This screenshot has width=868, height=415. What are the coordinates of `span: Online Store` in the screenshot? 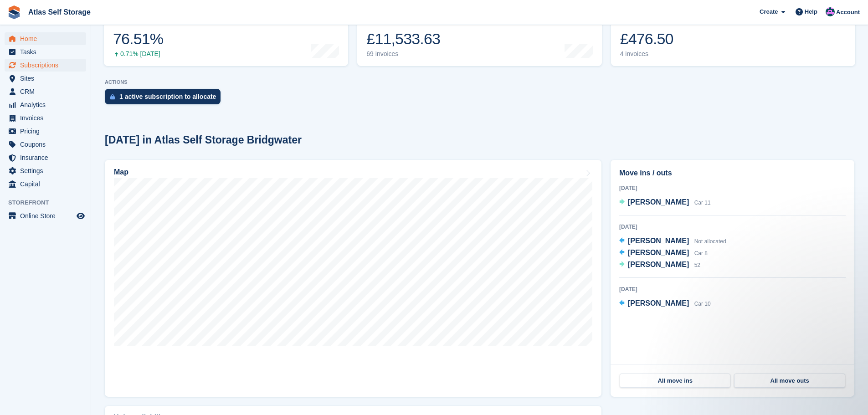 It's located at (47, 216).